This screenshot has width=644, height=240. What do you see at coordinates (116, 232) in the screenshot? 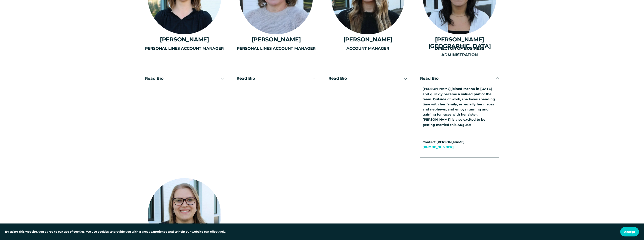
I see `p: By using this website, you agree to our use of cookies. We use cookies to provide you with a grea...` at bounding box center [116, 232].